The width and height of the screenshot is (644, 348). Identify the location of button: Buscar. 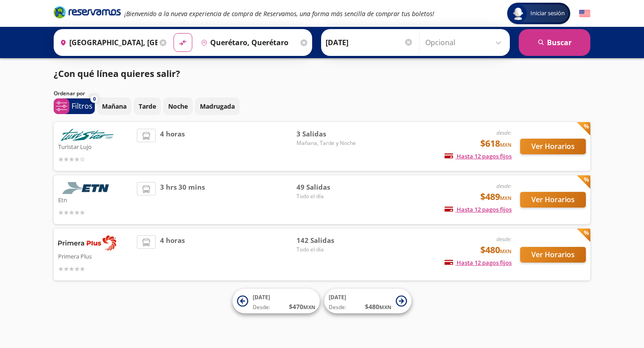
(555, 42).